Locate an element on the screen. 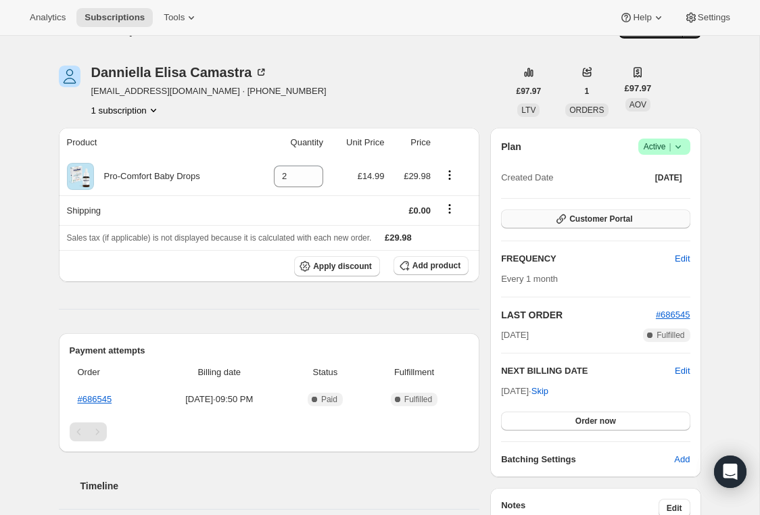 This screenshot has height=515, width=760. span: Settings is located at coordinates (714, 18).